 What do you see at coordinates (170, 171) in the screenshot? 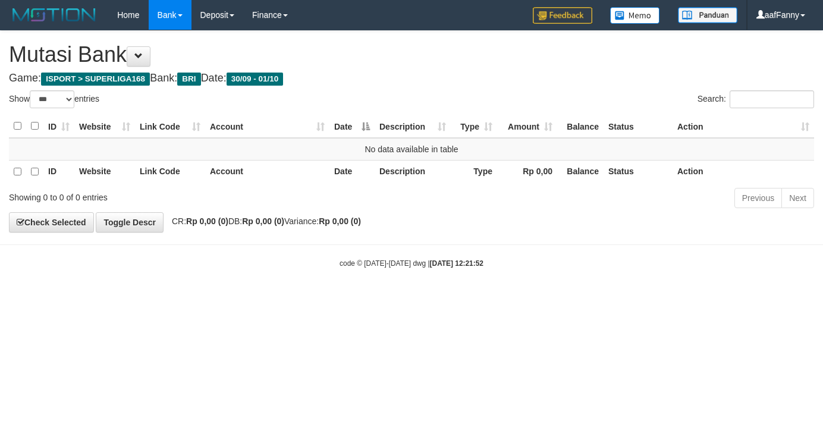
I see `th: Link Code` at bounding box center [170, 171].